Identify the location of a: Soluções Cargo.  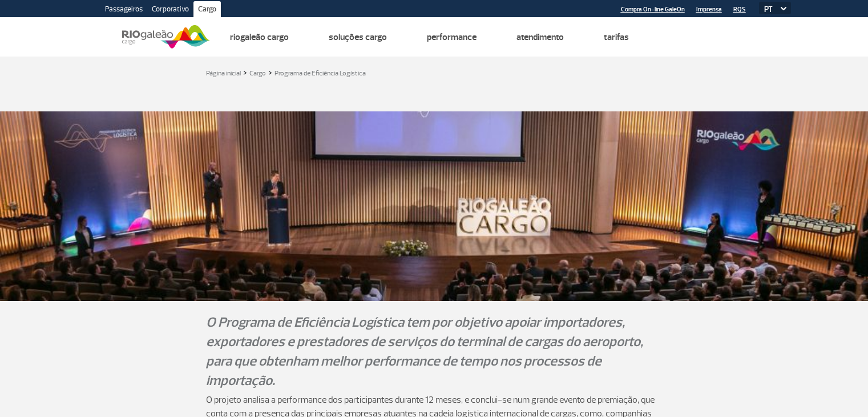
(358, 37).